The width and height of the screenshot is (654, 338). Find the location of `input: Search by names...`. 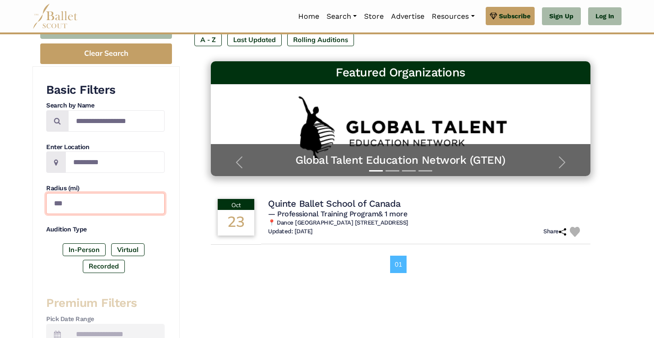

input: Search by names... is located at coordinates (116, 121).